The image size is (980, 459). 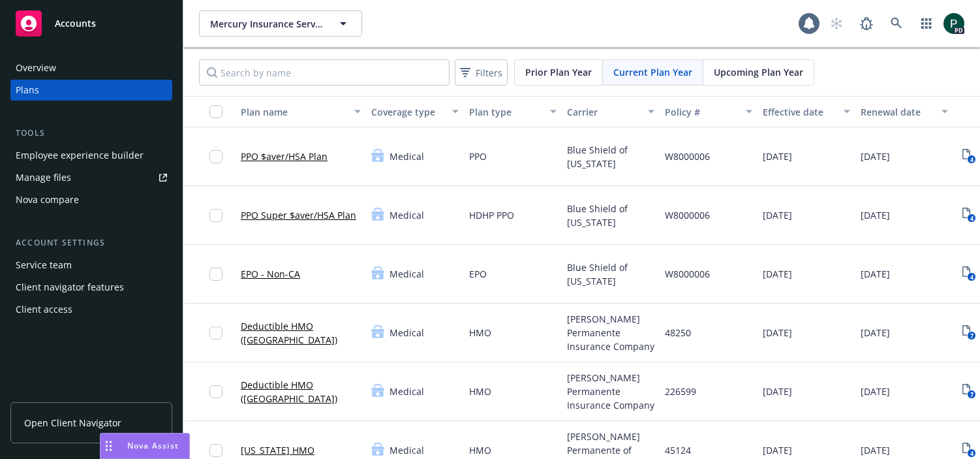 What do you see at coordinates (324, 73) in the screenshot?
I see `input: Search by name` at bounding box center [324, 73].